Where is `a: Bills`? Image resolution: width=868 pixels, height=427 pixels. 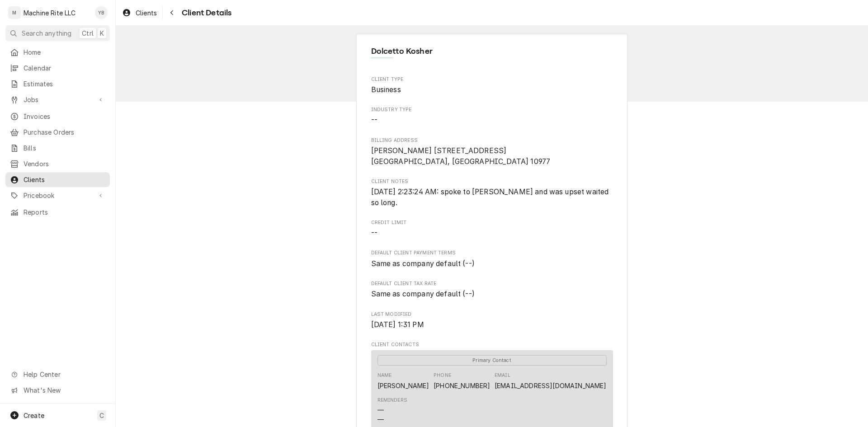
a: Bills is located at coordinates (57, 148).